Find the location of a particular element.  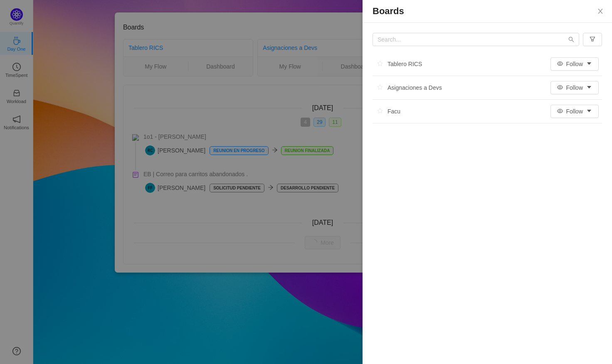

div: Asignaciones a Devs is located at coordinates (407, 87).